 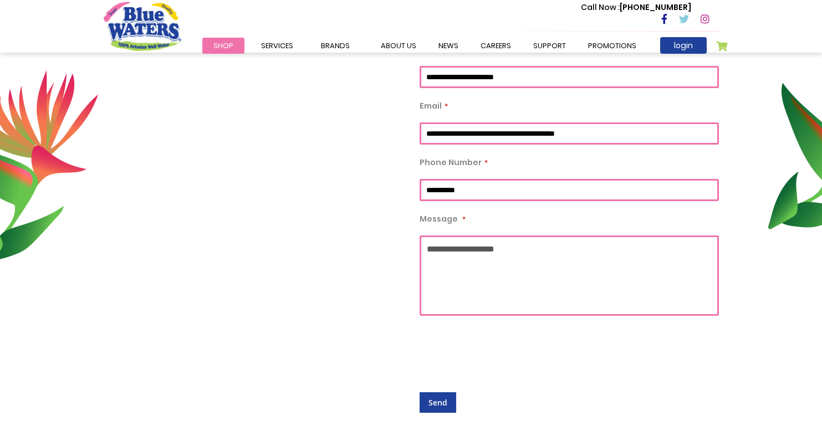 What do you see at coordinates (438, 402) in the screenshot?
I see `button: Send` at bounding box center [438, 402].